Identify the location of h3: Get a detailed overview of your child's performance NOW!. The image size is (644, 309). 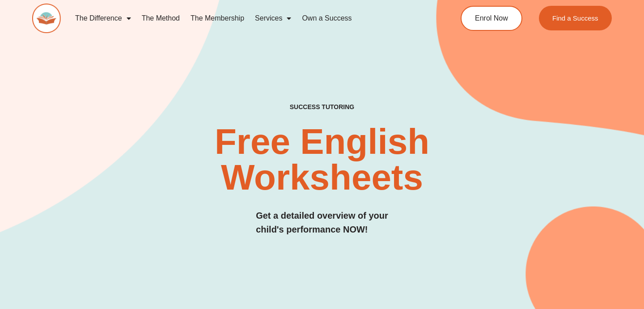
(322, 222).